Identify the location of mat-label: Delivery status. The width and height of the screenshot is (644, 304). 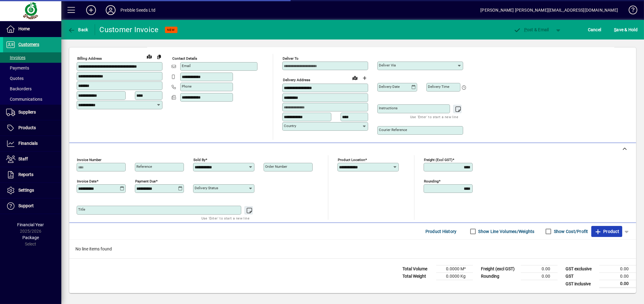
(206, 188).